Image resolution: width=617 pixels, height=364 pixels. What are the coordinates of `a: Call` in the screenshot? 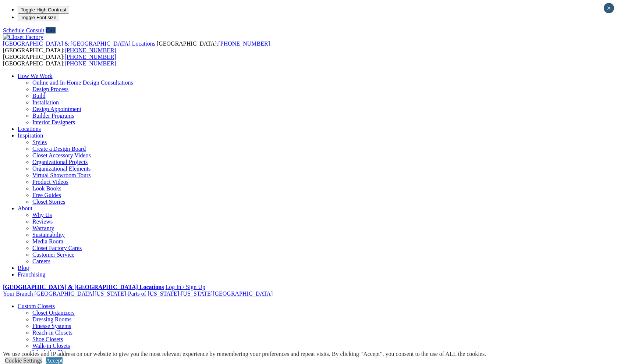 It's located at (51, 30).